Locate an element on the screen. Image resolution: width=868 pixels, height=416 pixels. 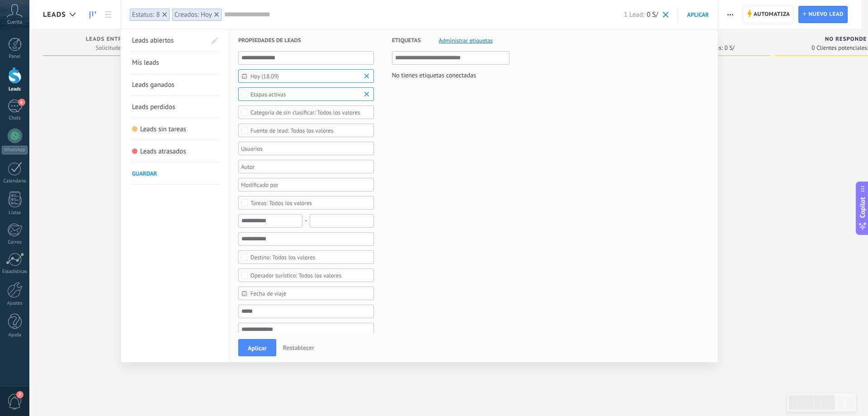
span: Leads ganados is located at coordinates (153, 85).